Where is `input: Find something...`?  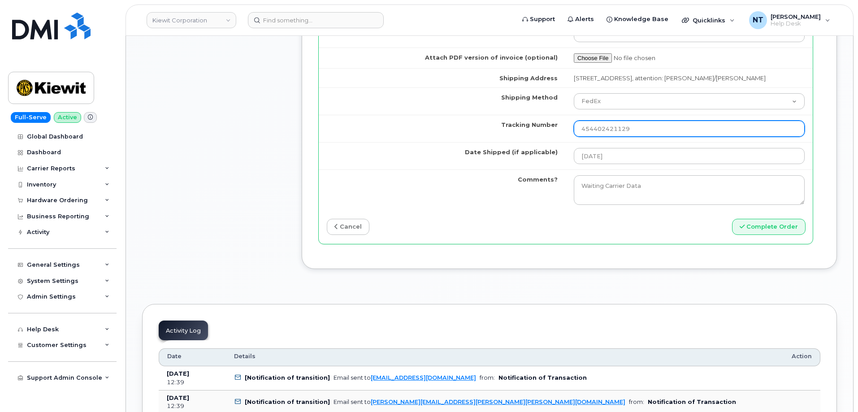 input: Find something... is located at coordinates (316, 20).